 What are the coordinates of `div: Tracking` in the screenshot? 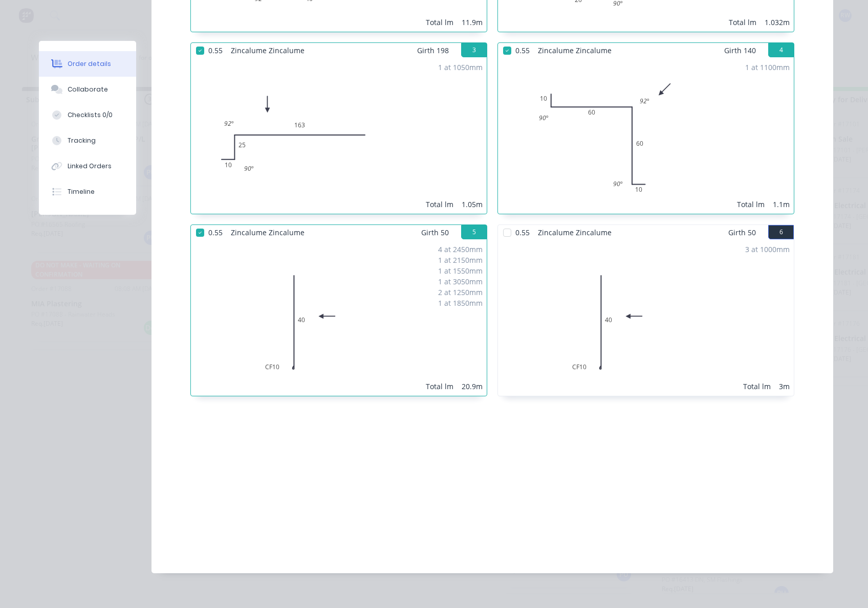 It's located at (81, 140).